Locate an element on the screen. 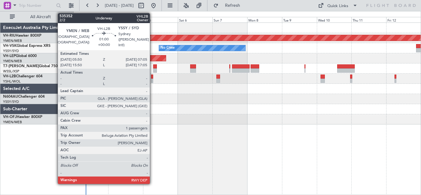  a: VH-RIUHawker 800XP is located at coordinates (22, 36).